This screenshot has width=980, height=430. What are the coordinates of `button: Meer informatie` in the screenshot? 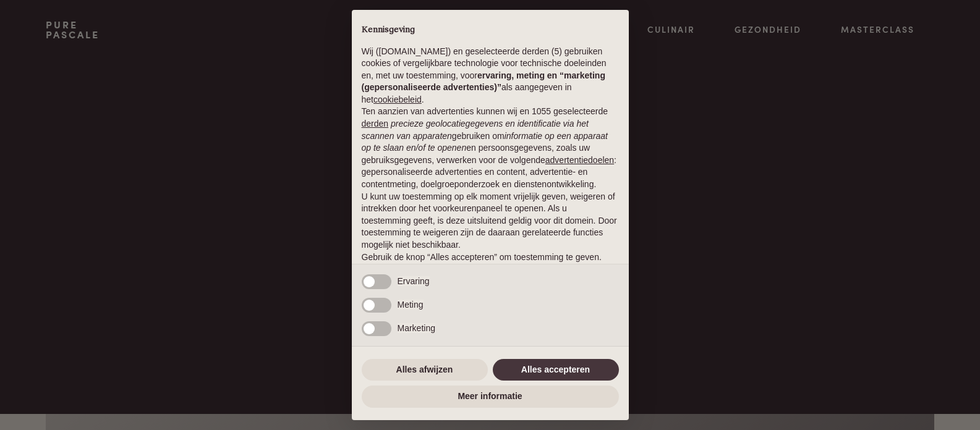 It's located at (490, 396).